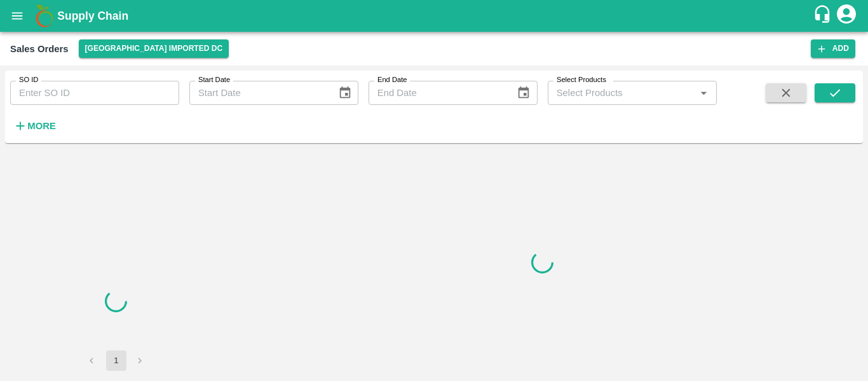  What do you see at coordinates (833, 48) in the screenshot?
I see `button: Add` at bounding box center [833, 48].